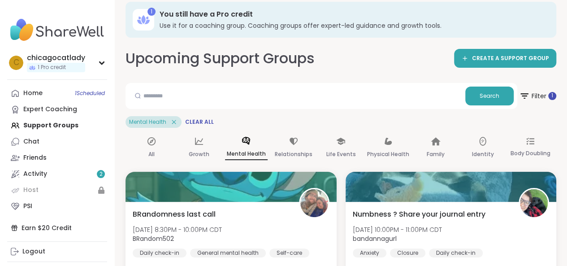 The image size is (567, 266). What do you see at coordinates (174, 214) in the screenshot?
I see `span: BRandomness last call` at bounding box center [174, 214].